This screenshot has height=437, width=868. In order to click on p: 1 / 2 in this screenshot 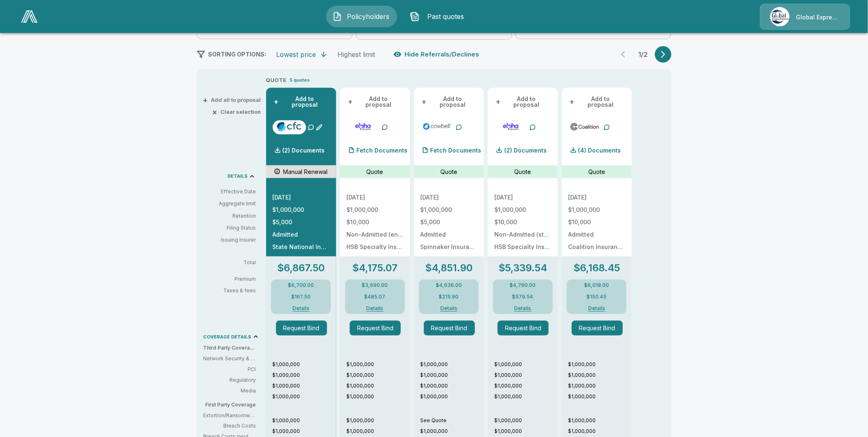, I will do `click(644, 55)`.